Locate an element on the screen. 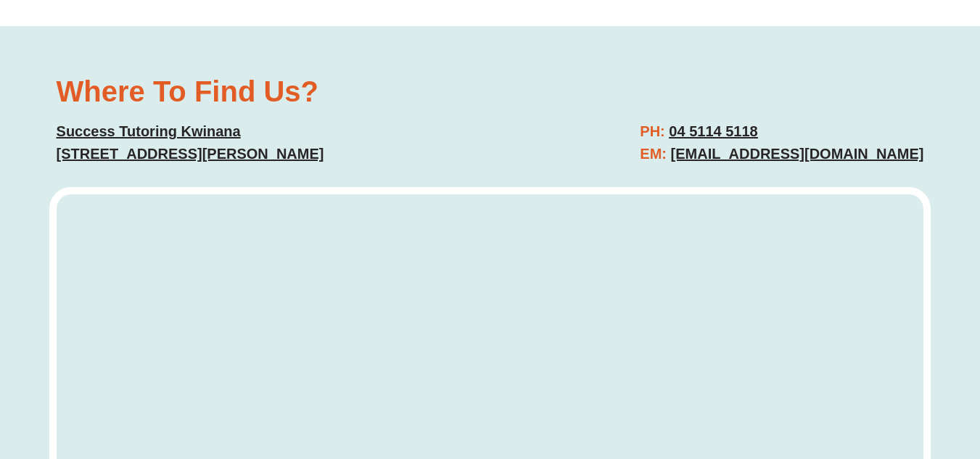 The image size is (980, 459). u: 04 5114 5118 is located at coordinates (713, 131).